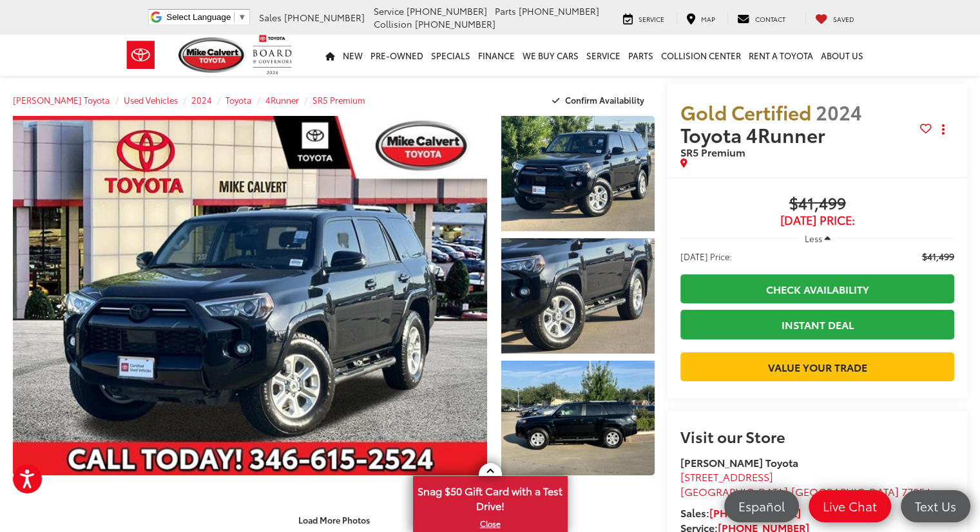 The height and width of the screenshot is (532, 980). I want to click on span: 4Runner, so click(283, 100).